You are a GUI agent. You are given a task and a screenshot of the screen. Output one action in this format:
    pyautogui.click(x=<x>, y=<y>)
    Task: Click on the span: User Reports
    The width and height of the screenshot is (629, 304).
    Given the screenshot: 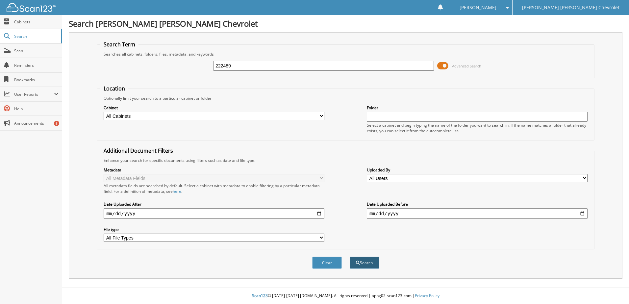 What is the action you would take?
    pyautogui.click(x=34, y=94)
    